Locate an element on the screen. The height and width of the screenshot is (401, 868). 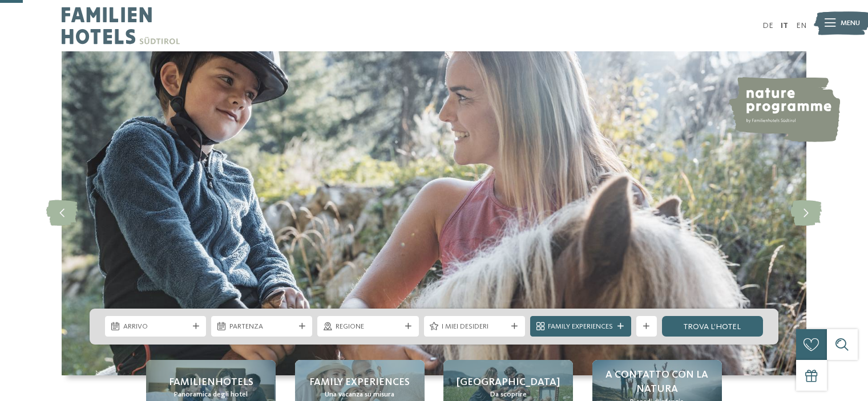
a: IT is located at coordinates (784, 26).